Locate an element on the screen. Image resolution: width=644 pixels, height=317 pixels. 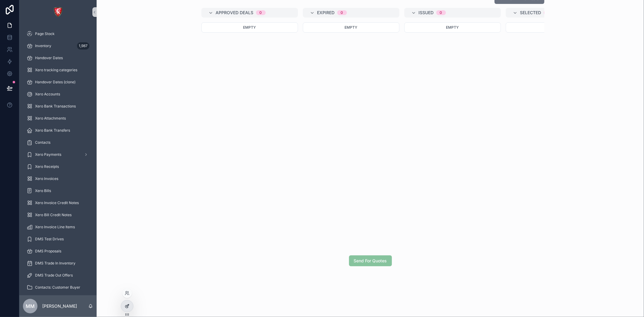
span: Expired is located at coordinates (326, 13).